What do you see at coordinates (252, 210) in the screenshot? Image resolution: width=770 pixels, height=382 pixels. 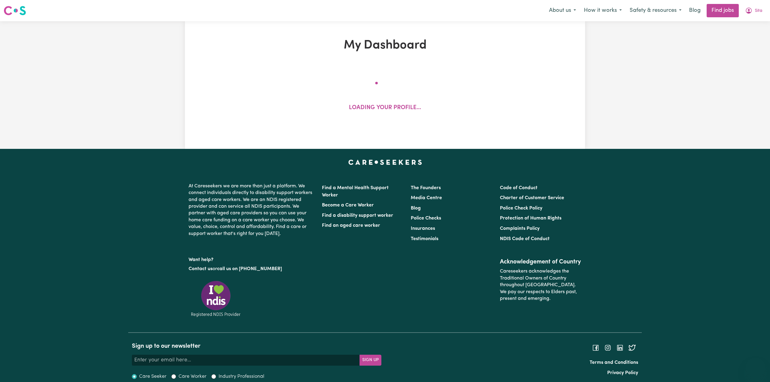 I see `p: At Careseekers we are more than just a platform. We connect individuals directly to disability su...` at bounding box center [252, 210].